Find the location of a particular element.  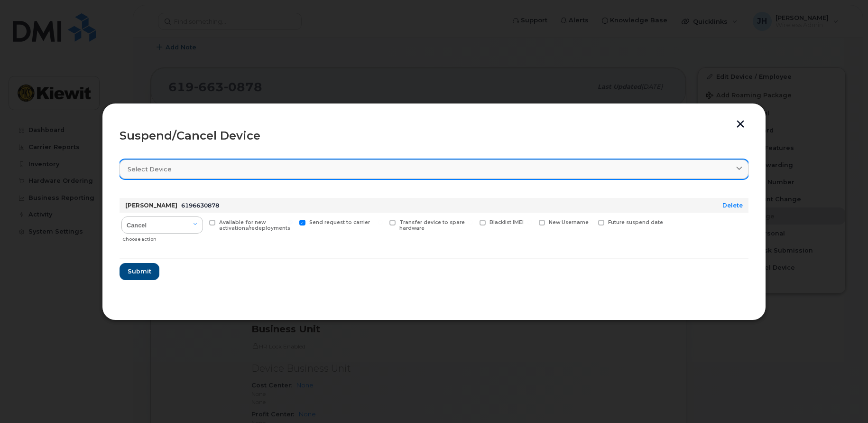

span: Transfer device to spare hardware is located at coordinates (432, 225).